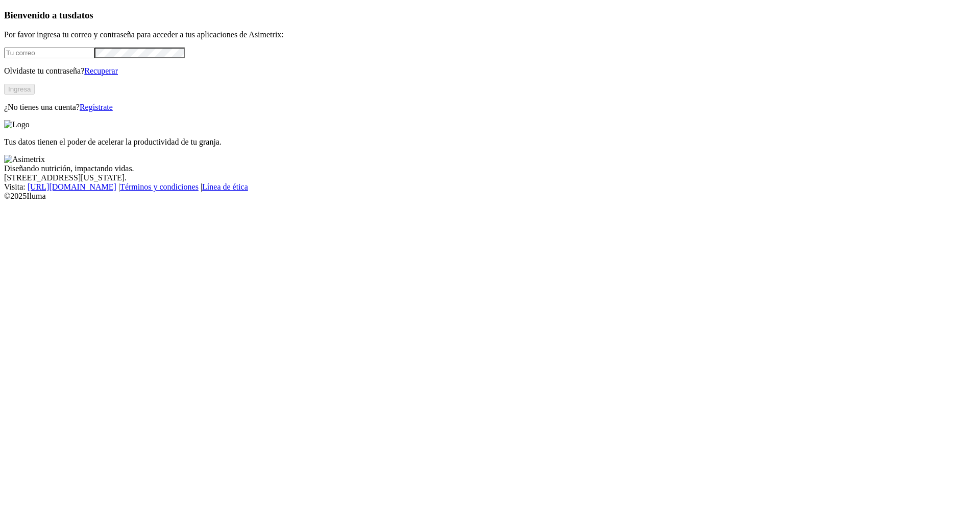  What do you see at coordinates (490, 187) in the screenshot?
I see `div: Visita : | |` at bounding box center [490, 187].